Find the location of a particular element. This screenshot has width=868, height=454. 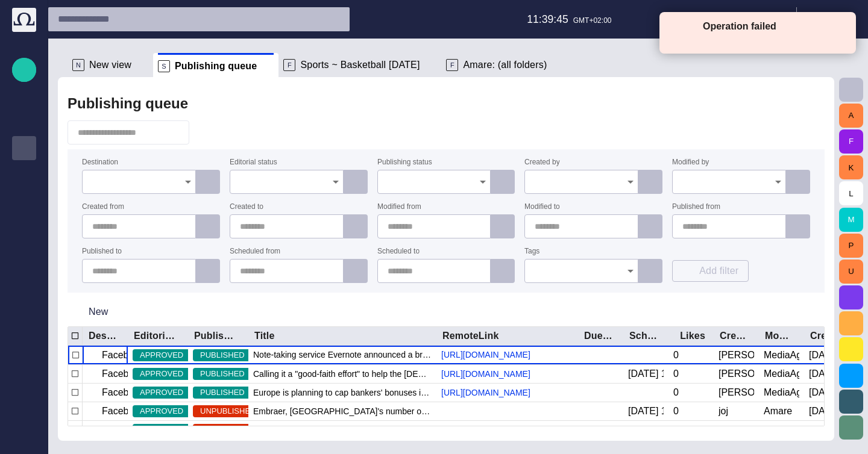

p: Story folders is located at coordinates (24, 123).